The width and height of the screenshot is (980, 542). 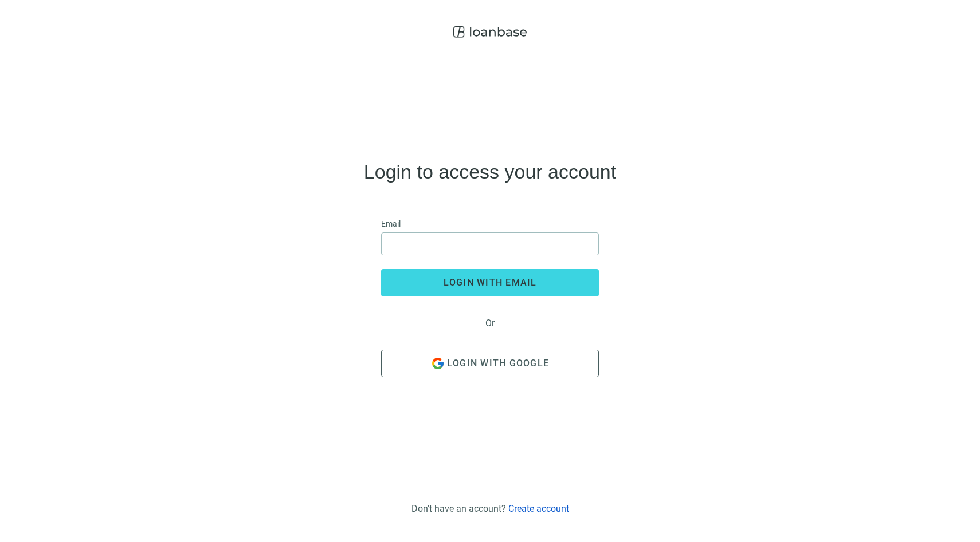 I want to click on button: Login with Google, so click(x=490, y=364).